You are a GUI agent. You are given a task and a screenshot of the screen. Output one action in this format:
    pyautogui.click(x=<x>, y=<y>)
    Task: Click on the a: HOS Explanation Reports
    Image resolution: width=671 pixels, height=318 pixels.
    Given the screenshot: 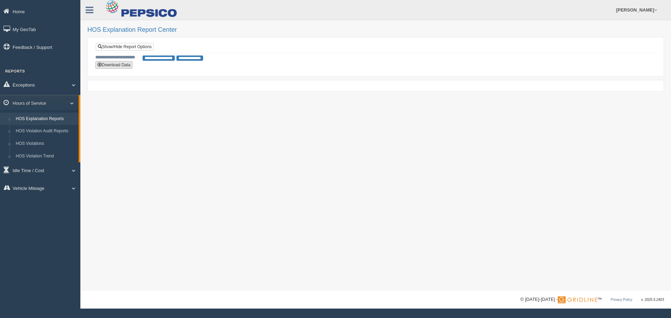 What is the action you would take?
    pyautogui.click(x=45, y=119)
    